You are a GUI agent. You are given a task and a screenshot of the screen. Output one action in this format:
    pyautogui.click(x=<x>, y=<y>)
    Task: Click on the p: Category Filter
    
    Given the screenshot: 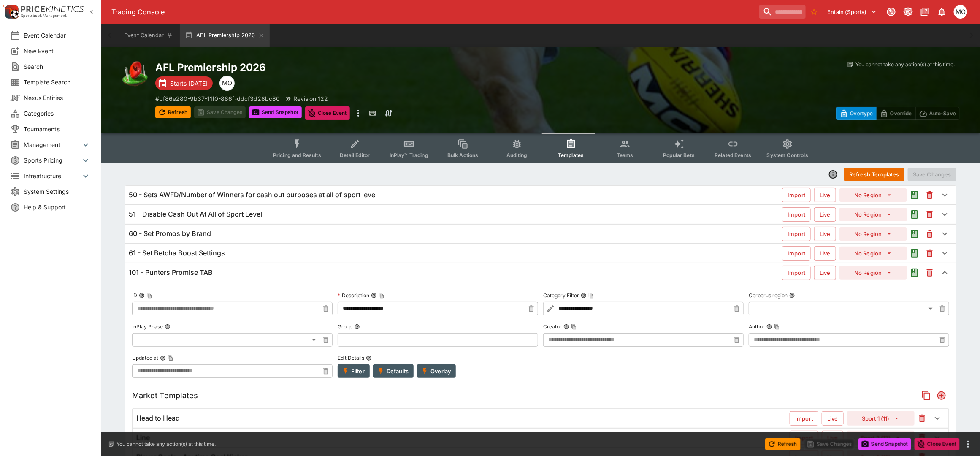 What is the action you would take?
    pyautogui.click(x=561, y=296)
    